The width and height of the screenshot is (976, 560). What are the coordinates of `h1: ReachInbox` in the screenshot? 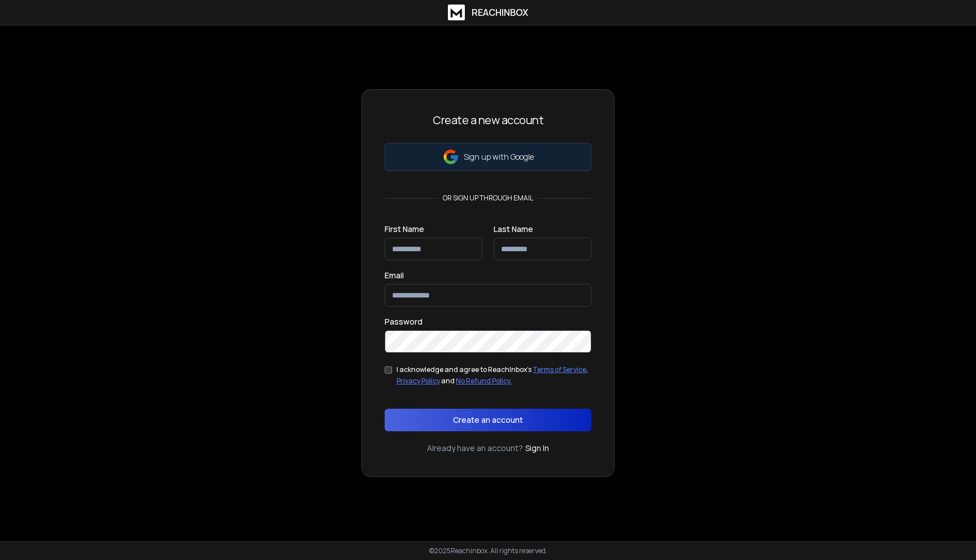 It's located at (500, 13).